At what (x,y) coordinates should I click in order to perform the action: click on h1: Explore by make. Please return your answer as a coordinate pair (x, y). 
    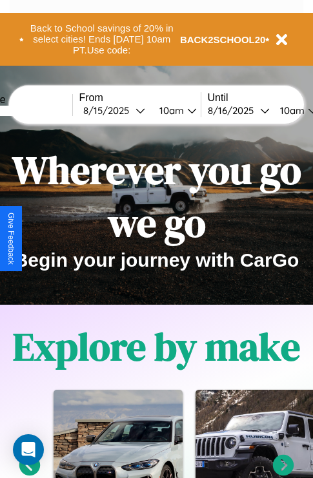
    Looking at the image, I should click on (156, 347).